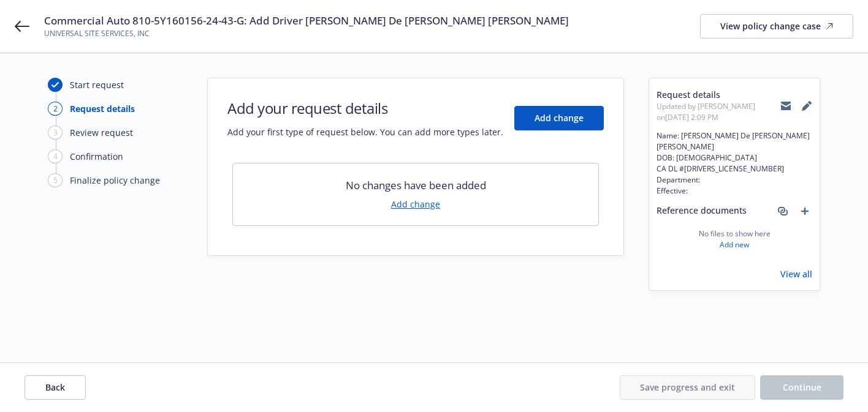 Image resolution: width=868 pixels, height=412 pixels. Describe the element at coordinates (415, 185) in the screenshot. I see `span: No changes have been added` at that location.